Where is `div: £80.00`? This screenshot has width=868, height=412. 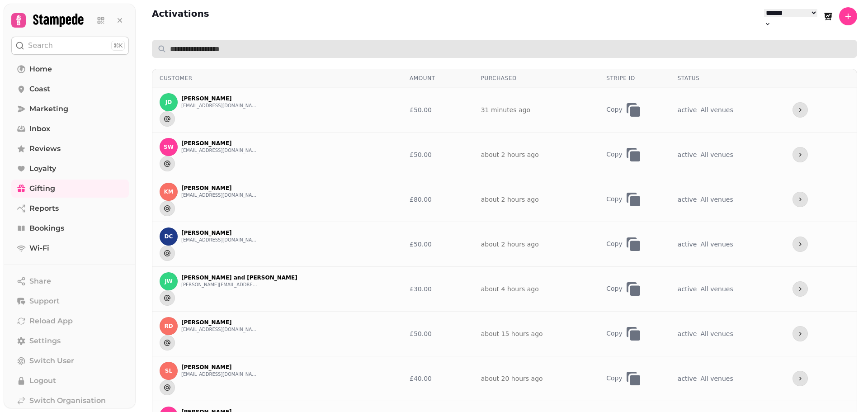 div: £80.00 is located at coordinates (438, 199).